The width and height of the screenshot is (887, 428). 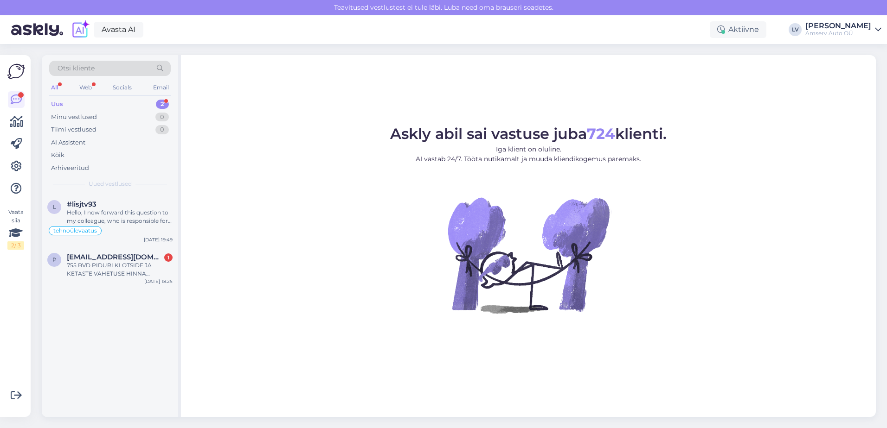 I want to click on img: No Chat active, so click(x=528, y=255).